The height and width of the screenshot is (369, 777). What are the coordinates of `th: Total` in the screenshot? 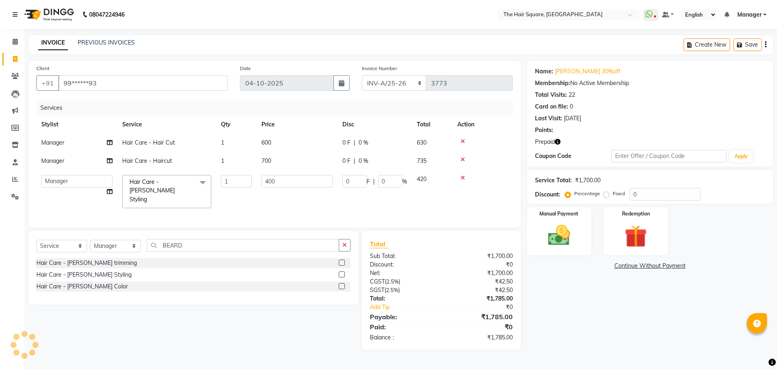 It's located at (432, 124).